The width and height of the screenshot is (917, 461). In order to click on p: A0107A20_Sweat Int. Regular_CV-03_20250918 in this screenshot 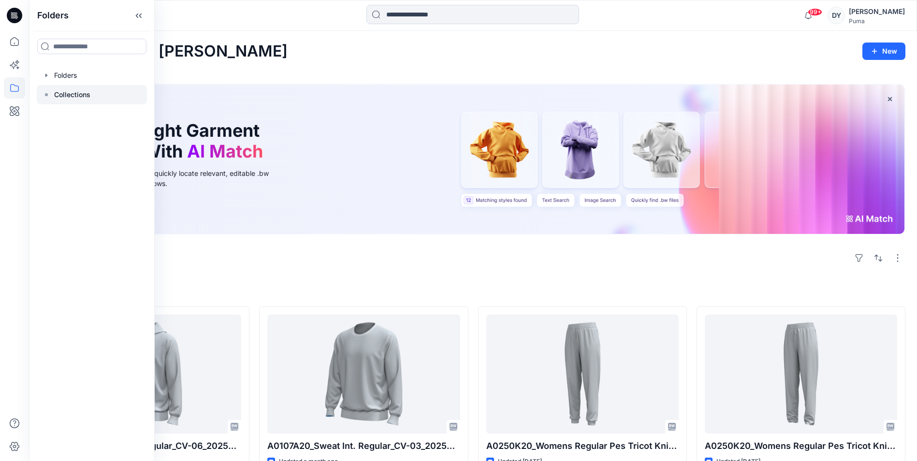, I will do `click(364, 446)`.